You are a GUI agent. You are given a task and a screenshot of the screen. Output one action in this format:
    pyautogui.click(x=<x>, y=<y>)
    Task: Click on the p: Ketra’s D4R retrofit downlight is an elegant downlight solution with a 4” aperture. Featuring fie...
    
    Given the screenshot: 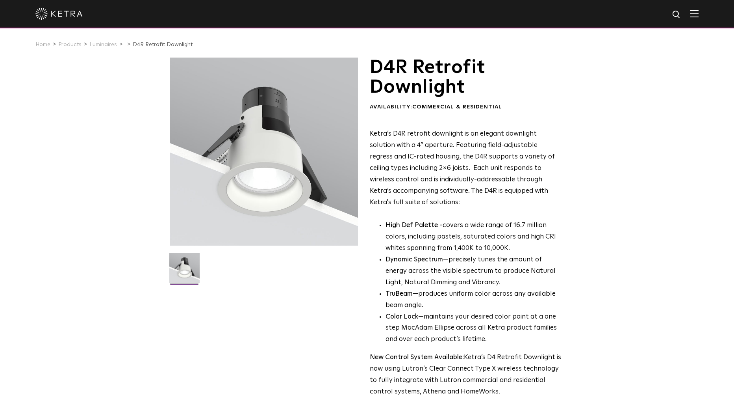 What is the action you would take?
    pyautogui.click(x=466, y=168)
    